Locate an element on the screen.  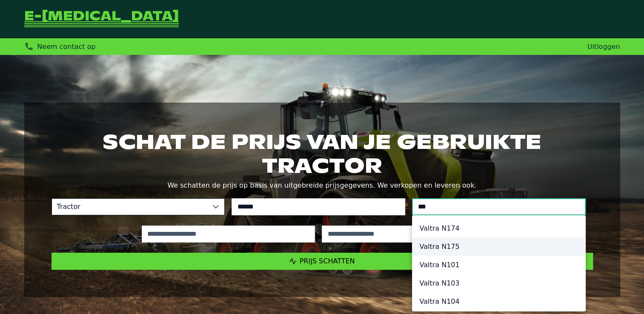
a: Uitloggen is located at coordinates (604, 46).